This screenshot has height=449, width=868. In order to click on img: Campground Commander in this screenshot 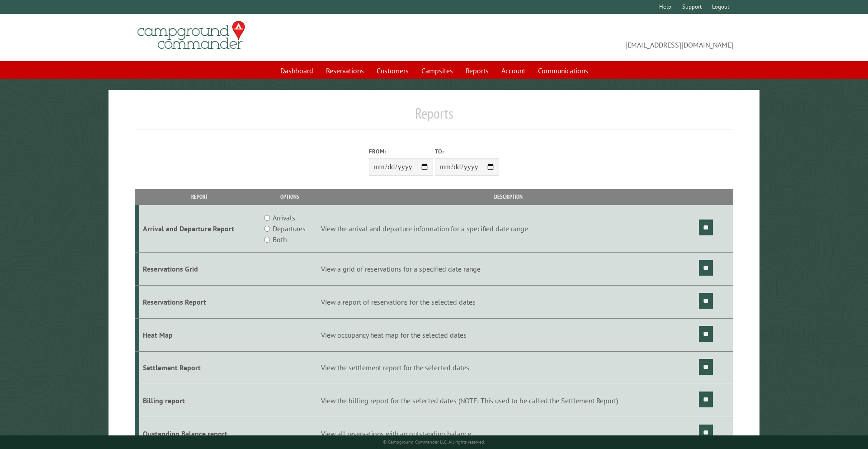, I will do `click(191, 35)`.